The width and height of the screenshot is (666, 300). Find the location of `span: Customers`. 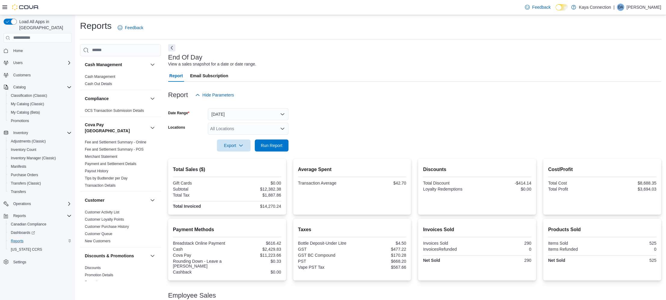

span: Customers is located at coordinates (22, 75).